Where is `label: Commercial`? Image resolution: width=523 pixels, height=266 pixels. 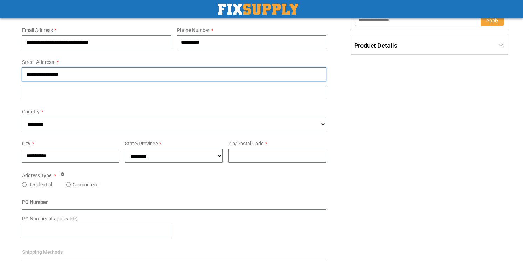 label: Commercial is located at coordinates (86, 184).